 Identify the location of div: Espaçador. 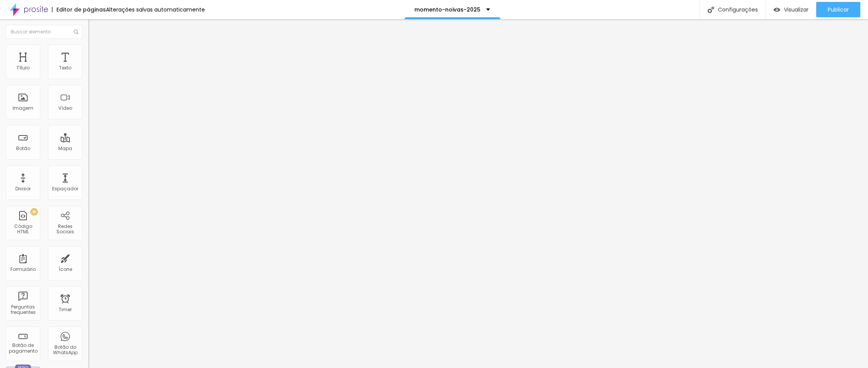
(65, 189).